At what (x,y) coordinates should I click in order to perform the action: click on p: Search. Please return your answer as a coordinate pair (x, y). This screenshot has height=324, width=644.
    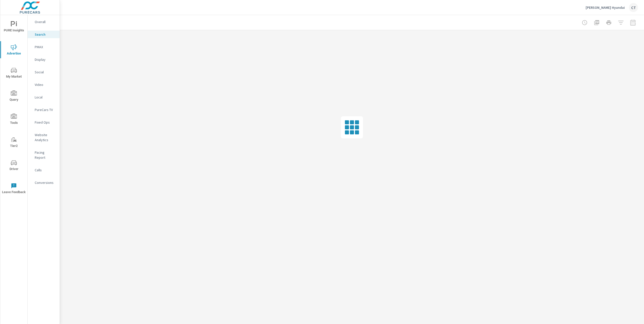
    Looking at the image, I should click on (45, 34).